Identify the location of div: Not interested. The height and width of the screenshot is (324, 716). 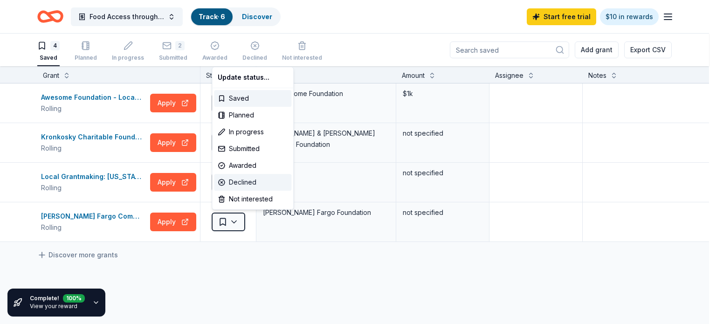
(253, 199).